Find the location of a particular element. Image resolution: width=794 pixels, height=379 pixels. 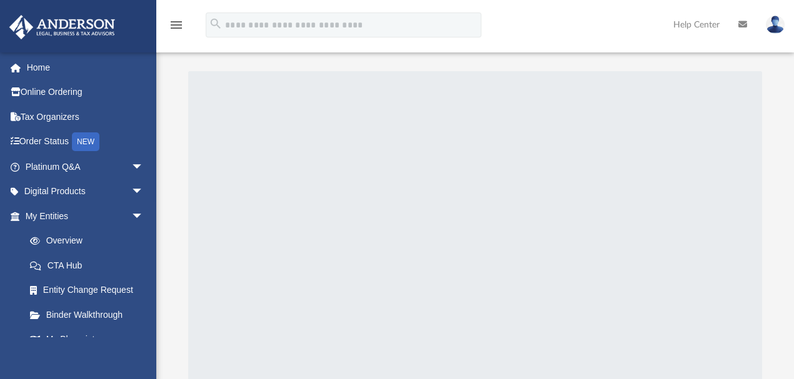

img: User Pic is located at coordinates (775, 24).